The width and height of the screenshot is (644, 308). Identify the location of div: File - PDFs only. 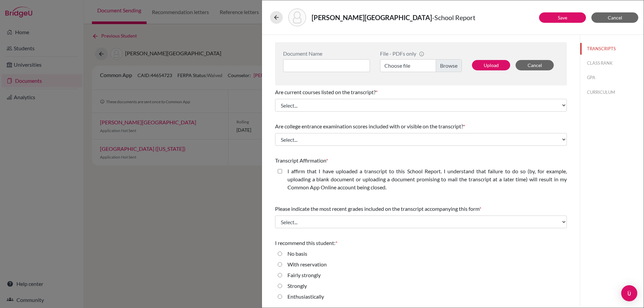
(421, 53).